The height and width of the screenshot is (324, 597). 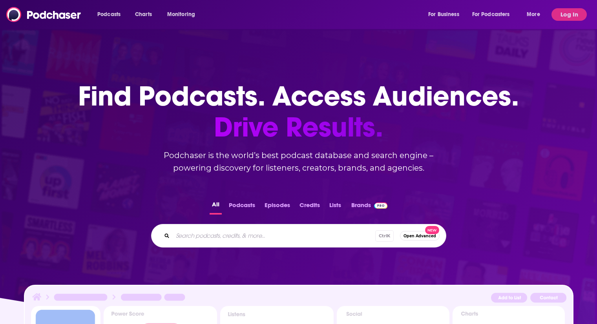 What do you see at coordinates (143, 15) in the screenshot?
I see `span: Charts` at bounding box center [143, 15].